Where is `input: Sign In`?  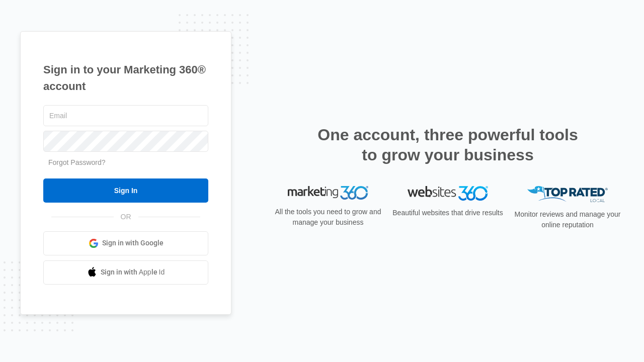 input: Sign In is located at coordinates (126, 191).